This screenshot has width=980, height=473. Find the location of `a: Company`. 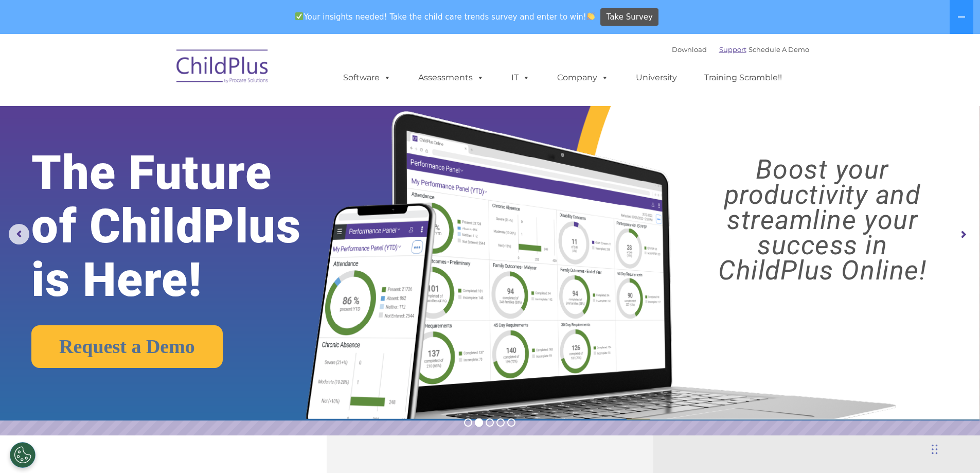

a: Company is located at coordinates (583, 78).